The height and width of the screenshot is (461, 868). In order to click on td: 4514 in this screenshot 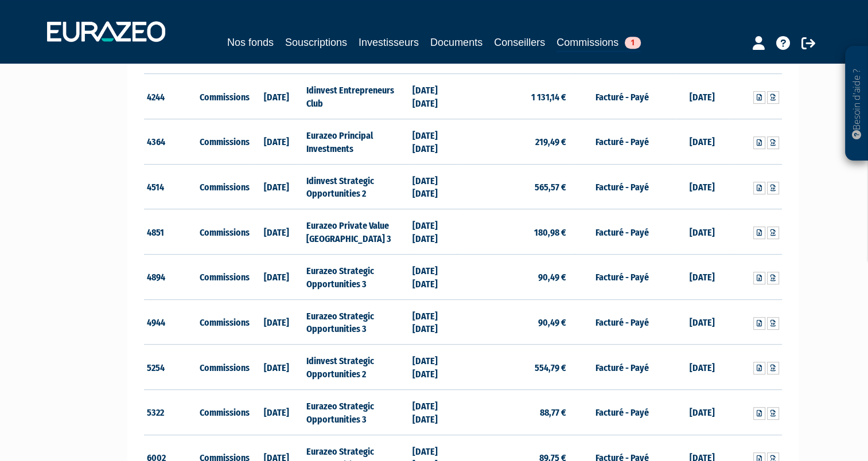, I will do `click(170, 187)`.